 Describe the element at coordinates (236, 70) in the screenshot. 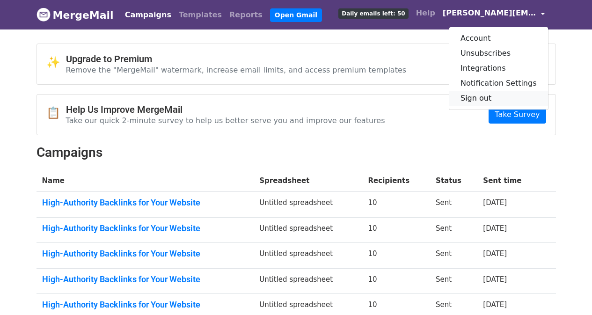

I see `p: Remove the "MergeMail" watermark, increase email limits, and access premium templates` at that location.